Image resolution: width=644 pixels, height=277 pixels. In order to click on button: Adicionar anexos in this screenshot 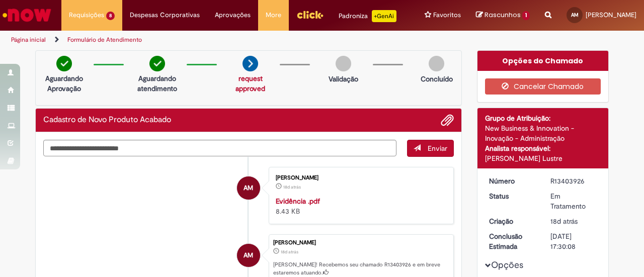, I will do `click(447, 120)`.